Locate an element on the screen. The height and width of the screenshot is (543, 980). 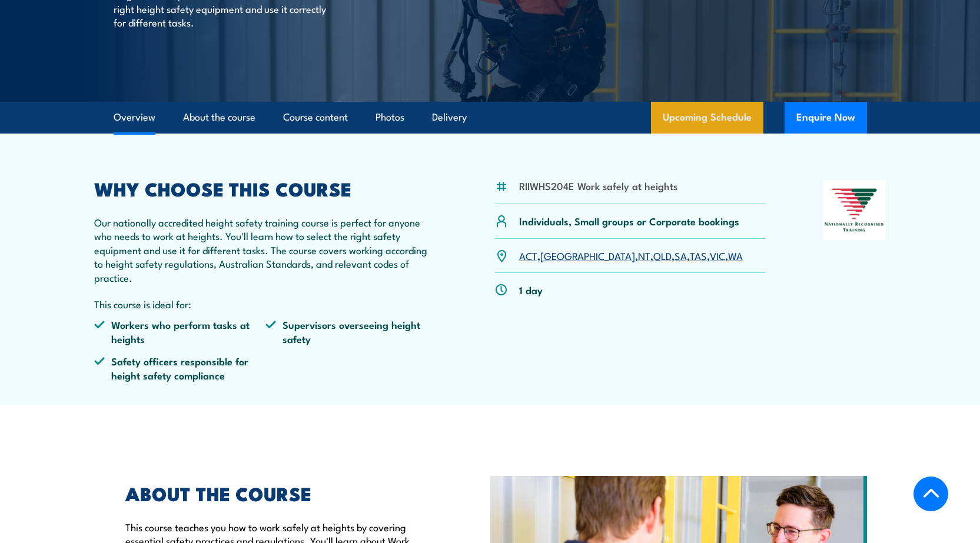
a: ACT is located at coordinates (528, 255).